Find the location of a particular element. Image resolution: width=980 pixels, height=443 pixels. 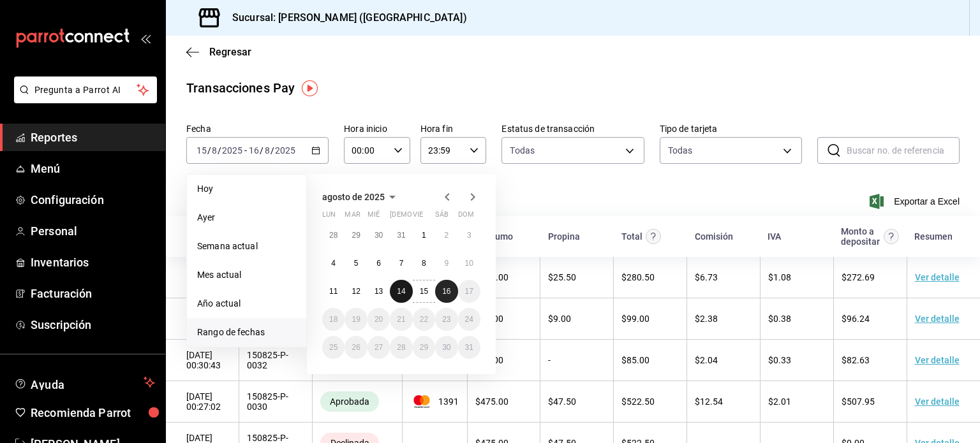

button: Regresar is located at coordinates (219, 51).